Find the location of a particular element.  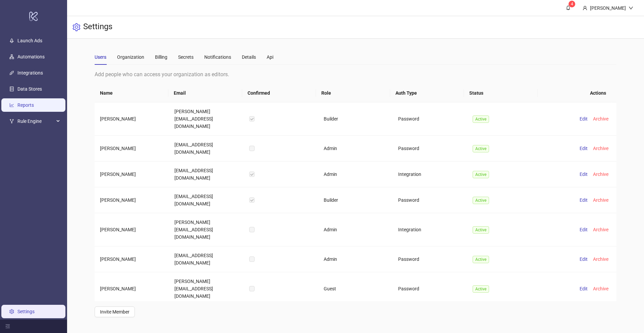

span: menu-fold is located at coordinates (8, 326).